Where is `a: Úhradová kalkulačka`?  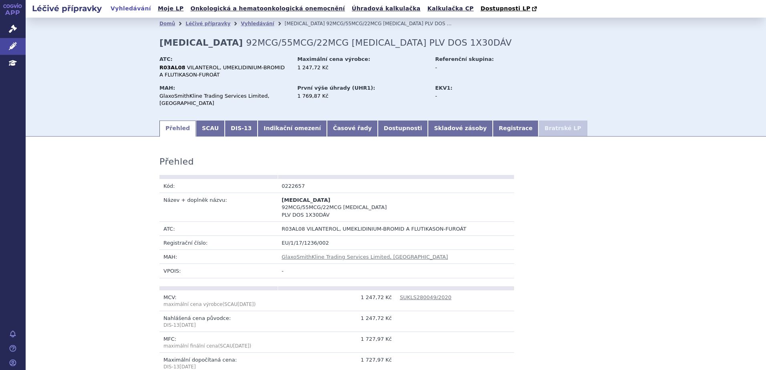
a: Úhradová kalkulačka is located at coordinates (386, 8).